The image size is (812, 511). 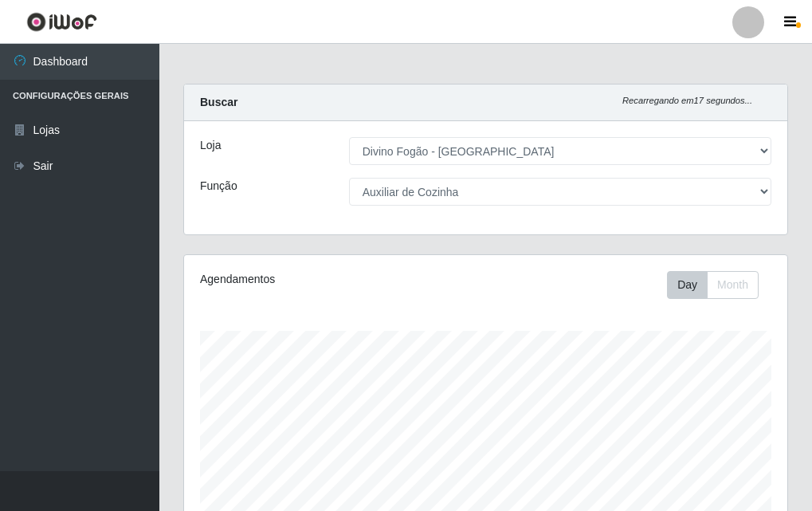 What do you see at coordinates (311, 279) in the screenshot?
I see `div: Agendamentos` at bounding box center [311, 279].